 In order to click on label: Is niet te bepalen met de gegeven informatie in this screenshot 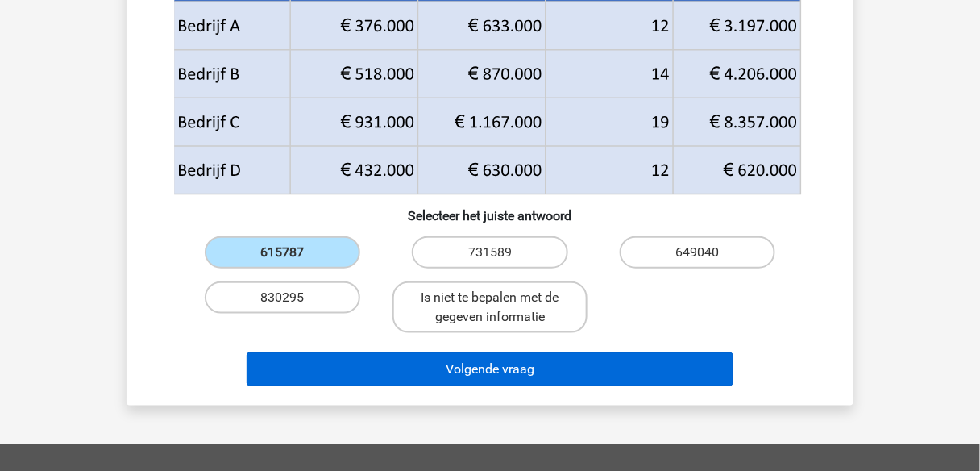, I will do `click(490, 307)`.